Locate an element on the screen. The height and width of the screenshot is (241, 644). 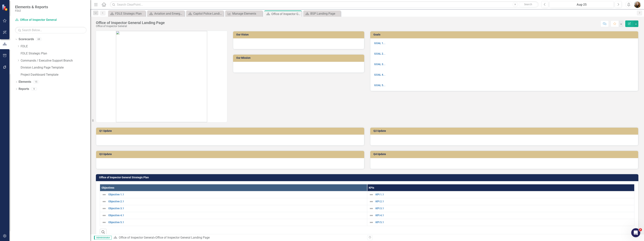
a: Division Landing Page Template is located at coordinates (55, 68).